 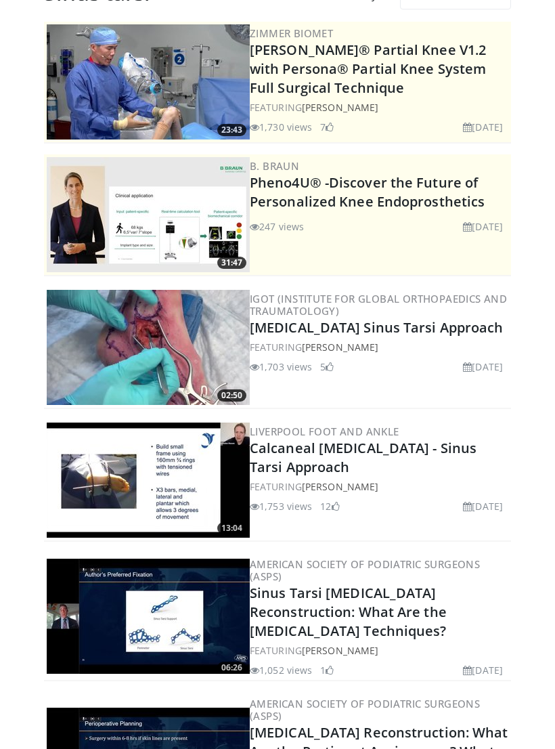 What do you see at coordinates (379, 305) in the screenshot?
I see `a: IGOT (Institute for Global Orthopaedics and Traumatology)` at bounding box center [379, 305].